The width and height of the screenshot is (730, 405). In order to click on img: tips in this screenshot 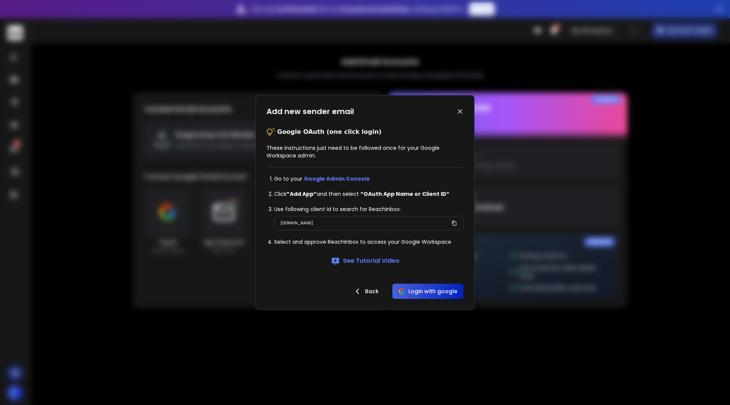, I will do `click(271, 132)`.